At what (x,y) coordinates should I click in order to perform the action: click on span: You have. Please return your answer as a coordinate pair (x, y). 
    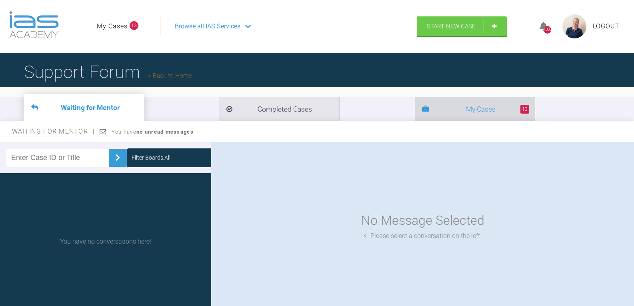
    Looking at the image, I should click on (152, 132).